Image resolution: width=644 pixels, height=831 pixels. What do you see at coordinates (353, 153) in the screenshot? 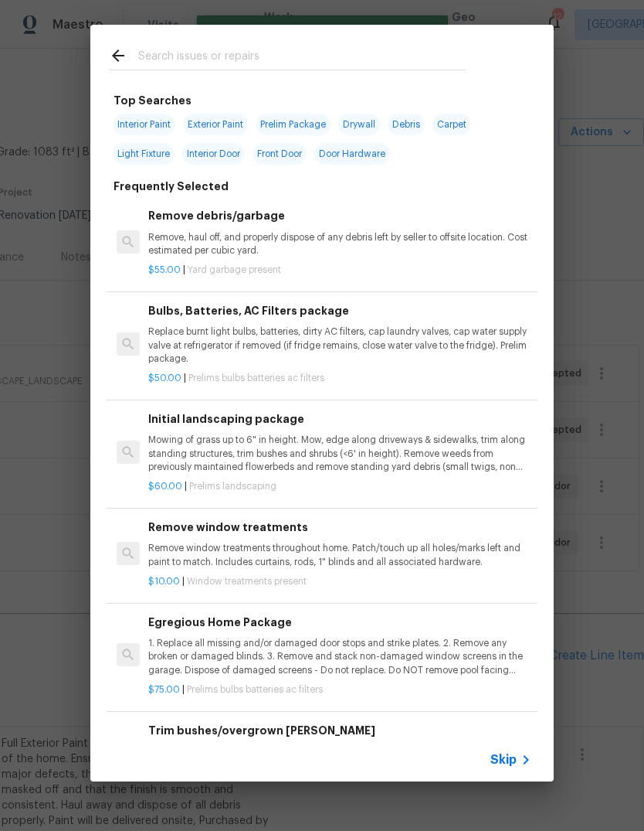
I see `span: Door Hardware` at bounding box center [353, 153].